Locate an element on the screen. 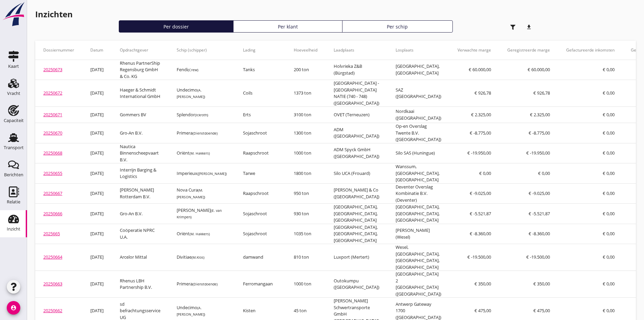 The height and width of the screenshot is (320, 644). td: Rhenus PartnerShip Regensburg GmbH & Co. KG is located at coordinates (140, 70).